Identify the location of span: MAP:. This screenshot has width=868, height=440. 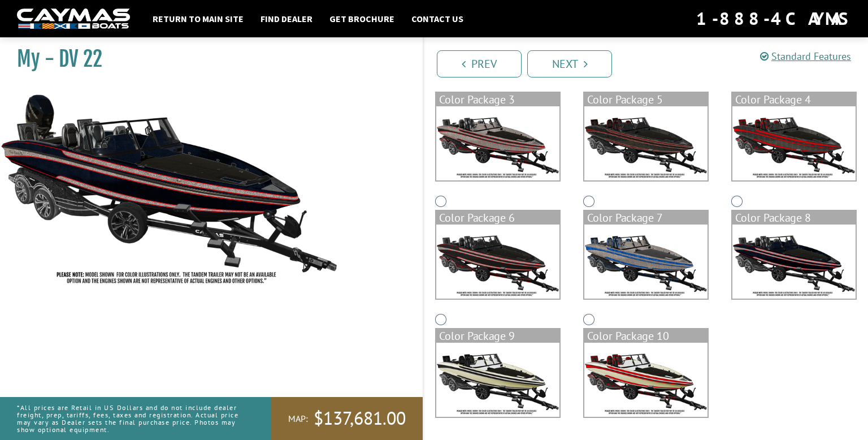
(298, 419).